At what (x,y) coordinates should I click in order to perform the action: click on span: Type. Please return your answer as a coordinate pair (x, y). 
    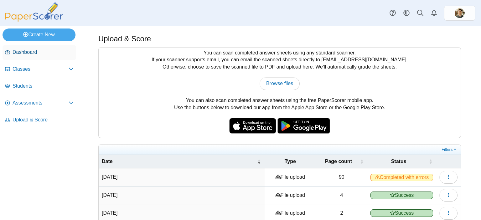
    Looking at the image, I should click on (290, 161).